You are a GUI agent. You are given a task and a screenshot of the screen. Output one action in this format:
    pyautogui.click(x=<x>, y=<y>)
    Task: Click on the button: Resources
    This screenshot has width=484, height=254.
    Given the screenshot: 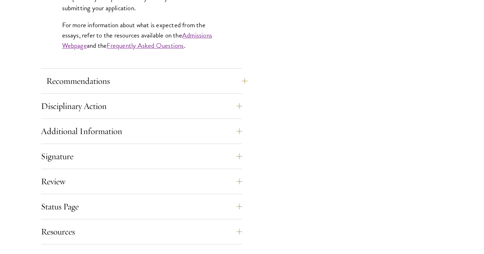 What is the action you would take?
    pyautogui.click(x=142, y=231)
    